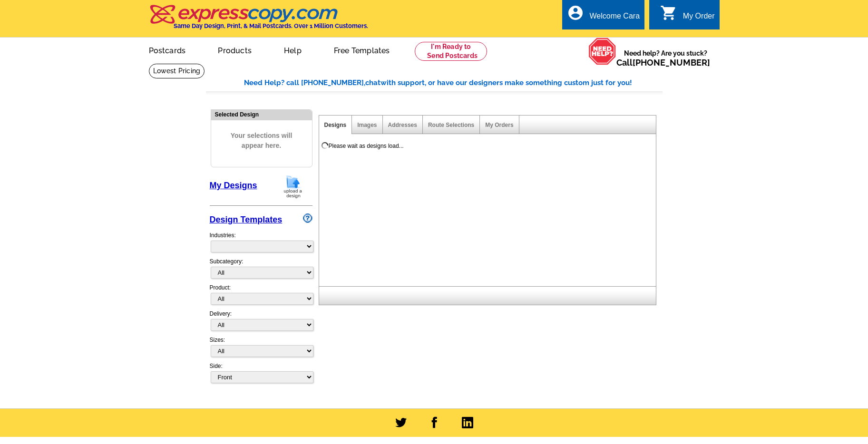  What do you see at coordinates (261, 270) in the screenshot?
I see `div: Subcategory:` at bounding box center [261, 270].